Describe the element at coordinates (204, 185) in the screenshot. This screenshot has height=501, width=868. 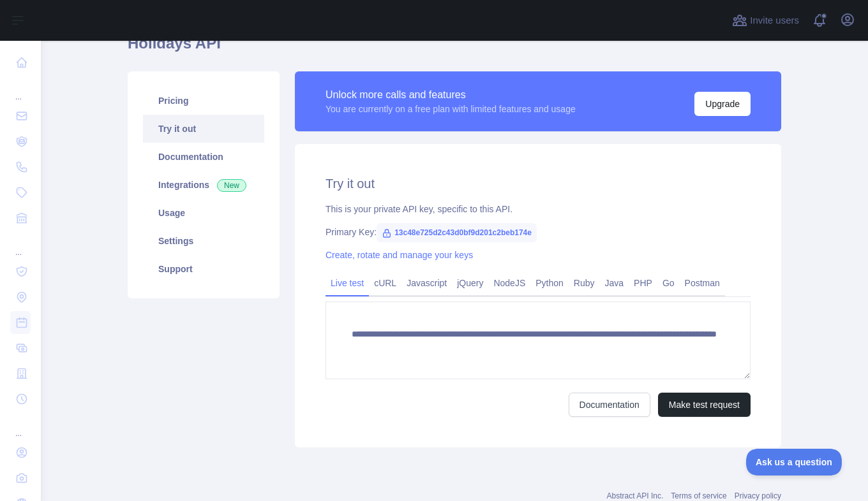
I see `a: Integrations New` at that location.